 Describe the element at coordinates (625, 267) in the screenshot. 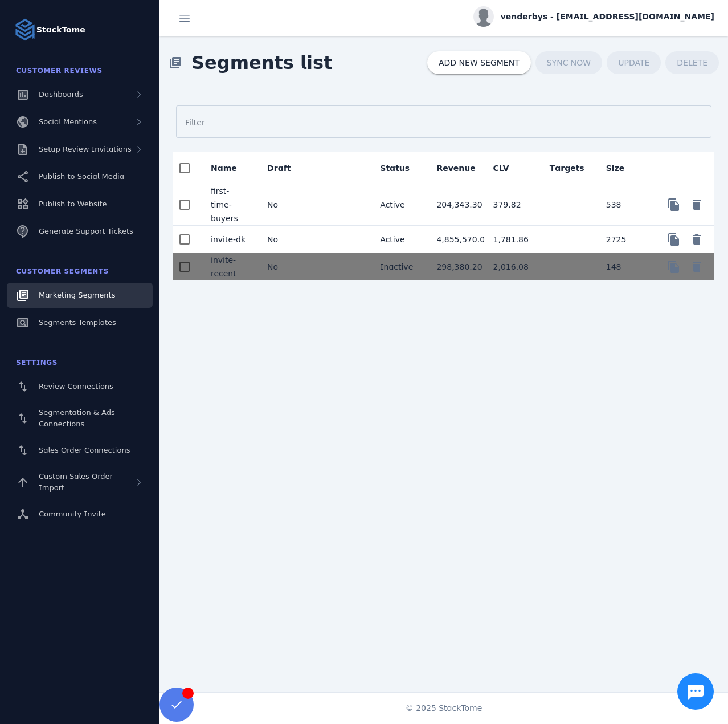

I see `mat-cell: 148` at that location.